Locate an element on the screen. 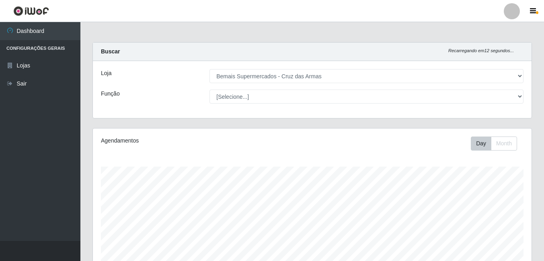 The image size is (544, 261). i: Recarregando em 12 segundos... is located at coordinates (481, 51).